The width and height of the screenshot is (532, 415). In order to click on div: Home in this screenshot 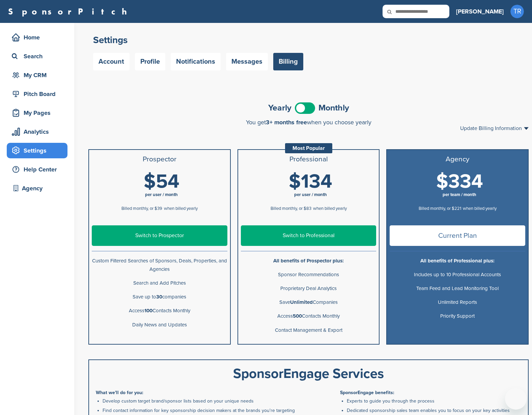, I will do `click(39, 38)`.